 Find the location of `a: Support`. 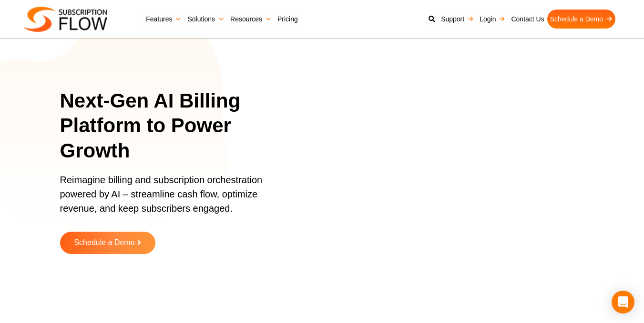

a: Support is located at coordinates (457, 19).